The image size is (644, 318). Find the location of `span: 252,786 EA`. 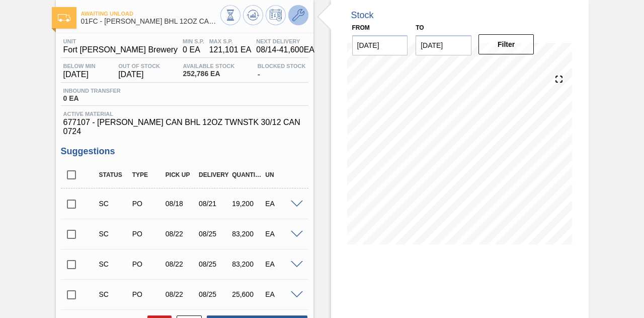

span: 252,786 EA is located at coordinates (209, 74).